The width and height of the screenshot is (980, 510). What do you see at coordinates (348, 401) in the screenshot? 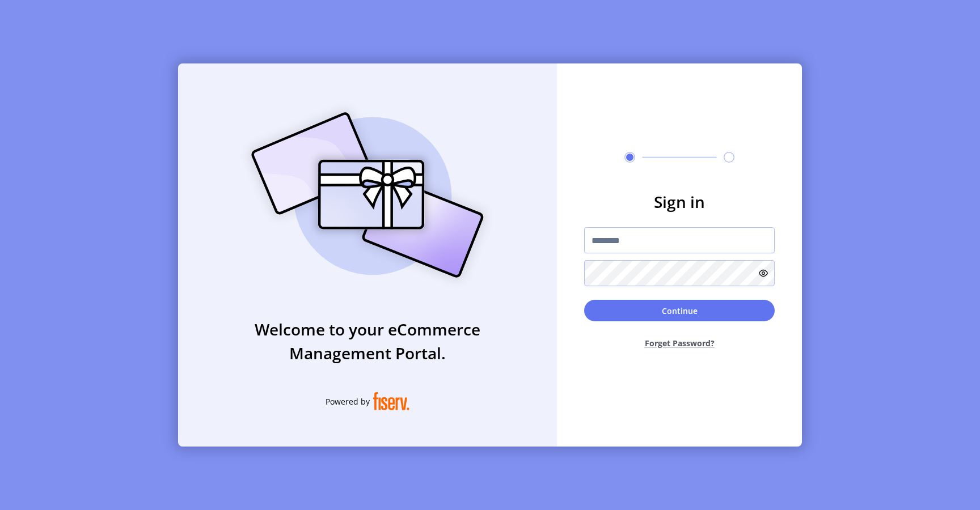
I see `span: Powered by` at bounding box center [348, 401].